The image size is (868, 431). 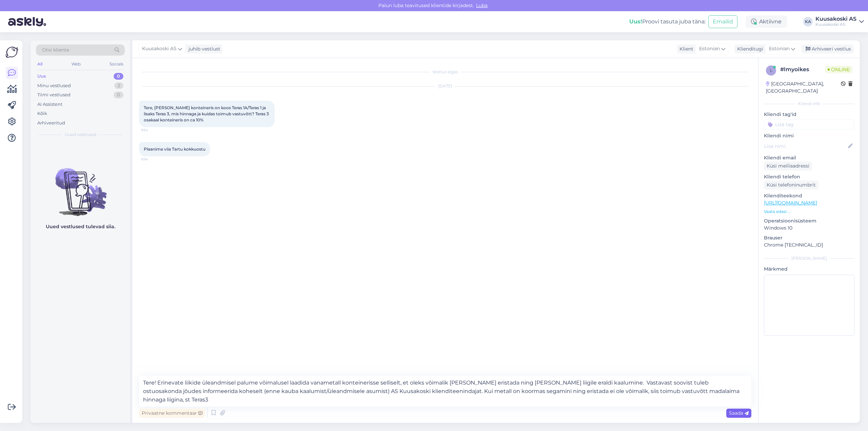 What do you see at coordinates (809, 104) in the screenshot?
I see `div: Kliendi info` at bounding box center [809, 104].